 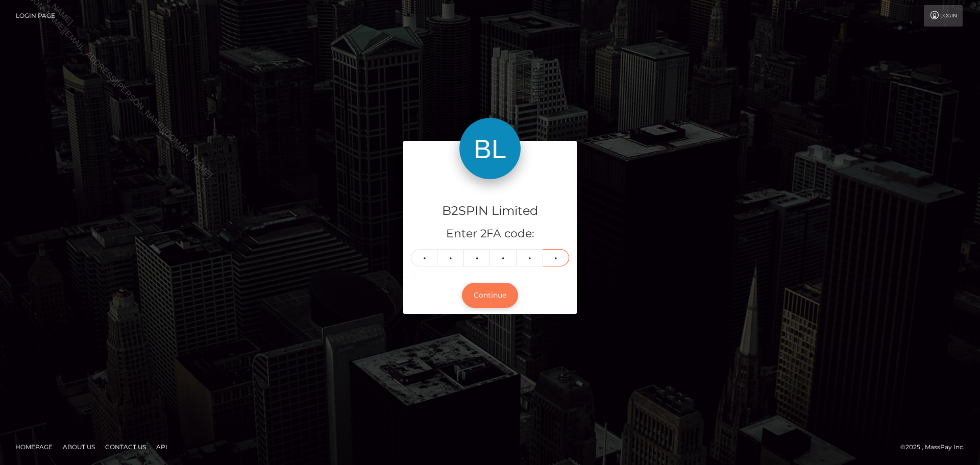 What do you see at coordinates (937, 448) in the screenshot?
I see `div: © 2025 , MassPay Inc.` at bounding box center [937, 448].